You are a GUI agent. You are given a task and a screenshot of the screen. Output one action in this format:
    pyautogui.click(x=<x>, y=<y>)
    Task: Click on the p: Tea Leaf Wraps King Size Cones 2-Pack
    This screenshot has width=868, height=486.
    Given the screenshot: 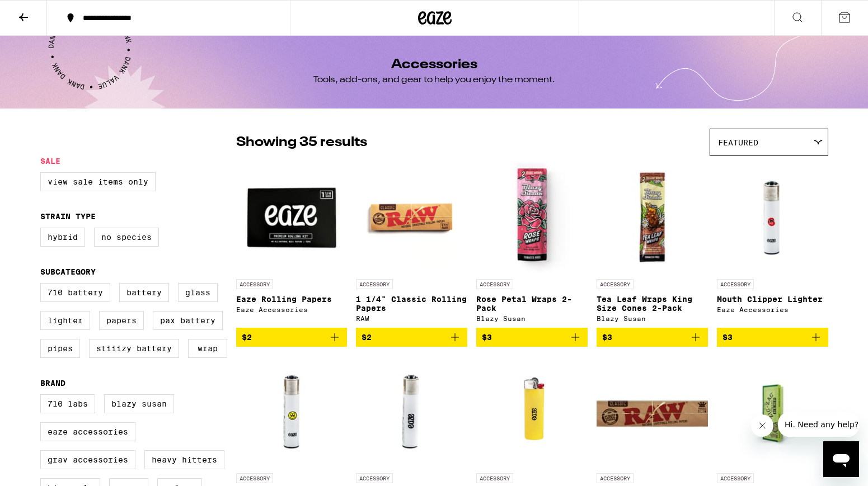 What is the action you would take?
    pyautogui.click(x=652, y=304)
    